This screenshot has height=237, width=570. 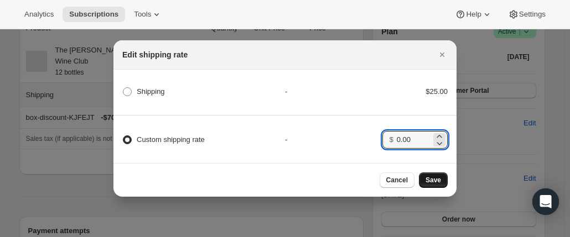 I want to click on span: Settings, so click(x=532, y=14).